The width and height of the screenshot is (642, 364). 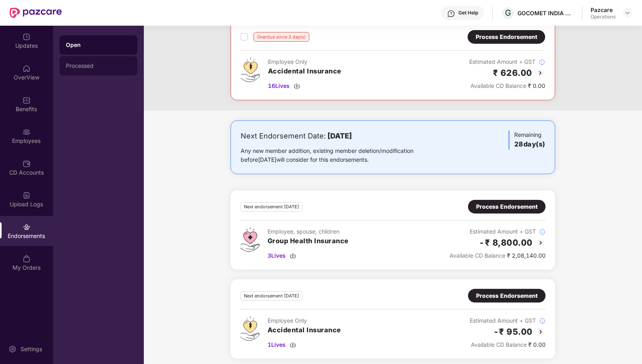 What do you see at coordinates (545, 13) in the screenshot?
I see `div: GOCOMET INDIA PRIVATE LIMITED` at bounding box center [545, 13].